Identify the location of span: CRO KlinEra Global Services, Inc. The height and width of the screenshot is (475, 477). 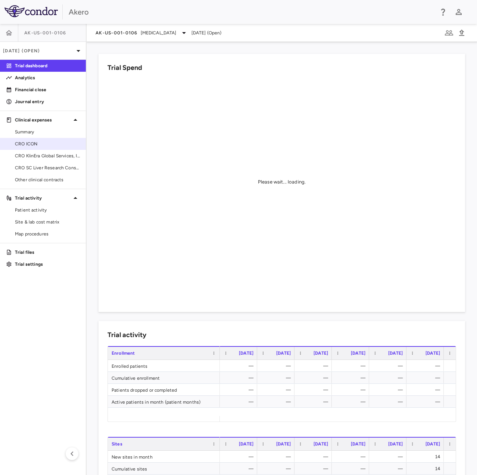
(47, 156).